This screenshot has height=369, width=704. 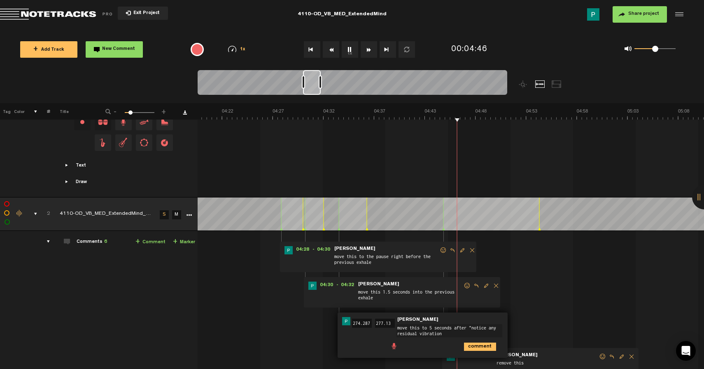 What do you see at coordinates (49, 50) in the screenshot?
I see `span: Add Track` at bounding box center [49, 50].